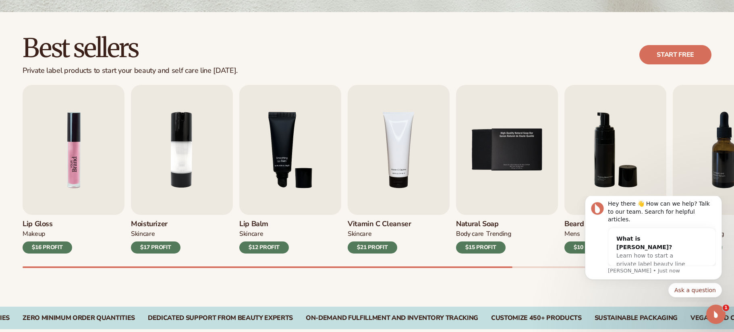 The width and height of the screenshot is (734, 332). What do you see at coordinates (122, 94) in the screenshot?
I see `button: Quick reply: Ask a question` at bounding box center [122, 94].